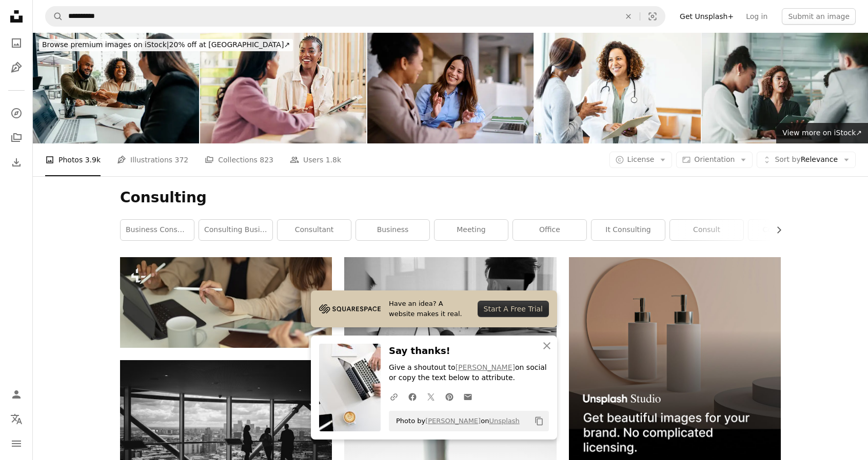 The image size is (868, 460). I want to click on img: file-1705255347840-230a6ab5bca9image, so click(350, 309).